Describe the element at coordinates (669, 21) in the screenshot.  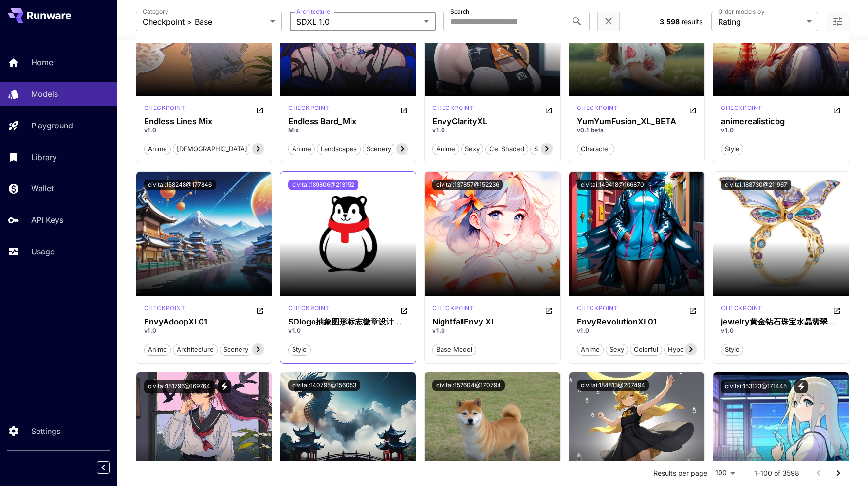
I see `span: 3,598` at that location.